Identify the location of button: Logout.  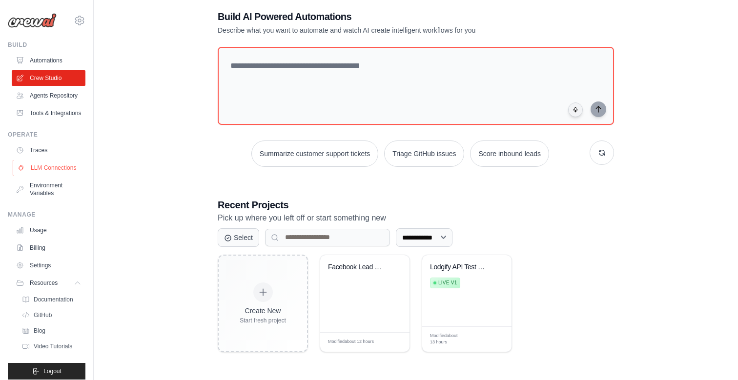
(46, 371).